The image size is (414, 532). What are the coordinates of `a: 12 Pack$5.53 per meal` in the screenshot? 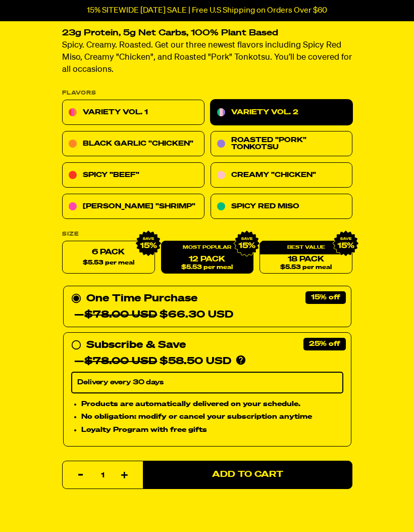 It's located at (207, 257).